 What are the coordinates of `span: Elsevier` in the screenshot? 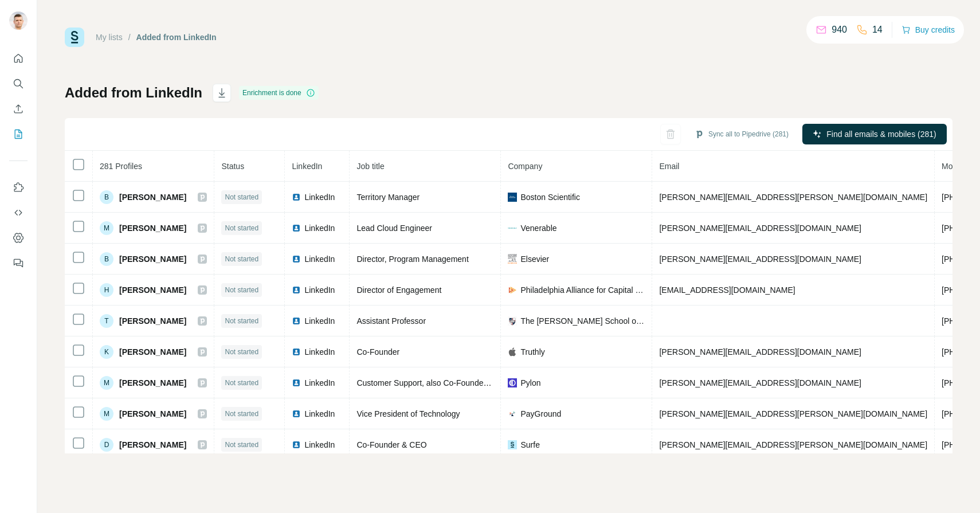 It's located at (535, 260).